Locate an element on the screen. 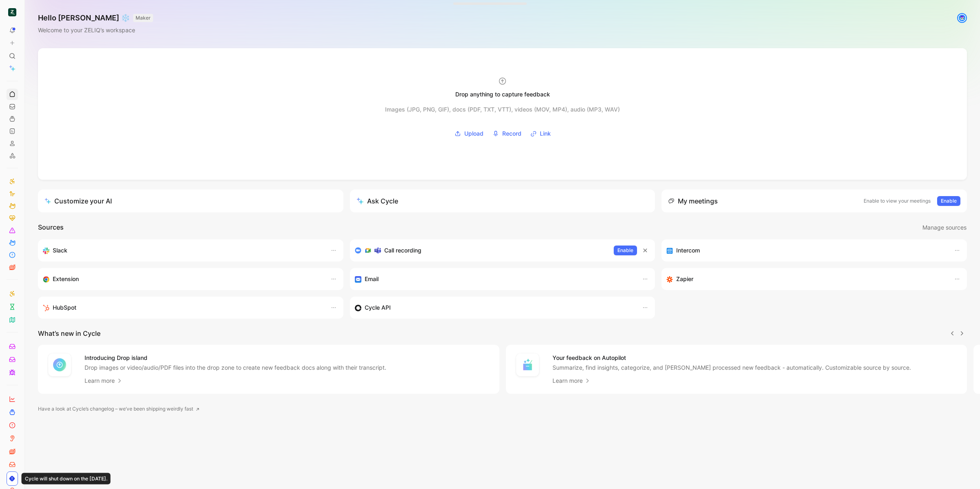  div: Capture feedback from thousands of sources with Zapier (survey results, recordings, sheets, etc). is located at coordinates (806, 279).